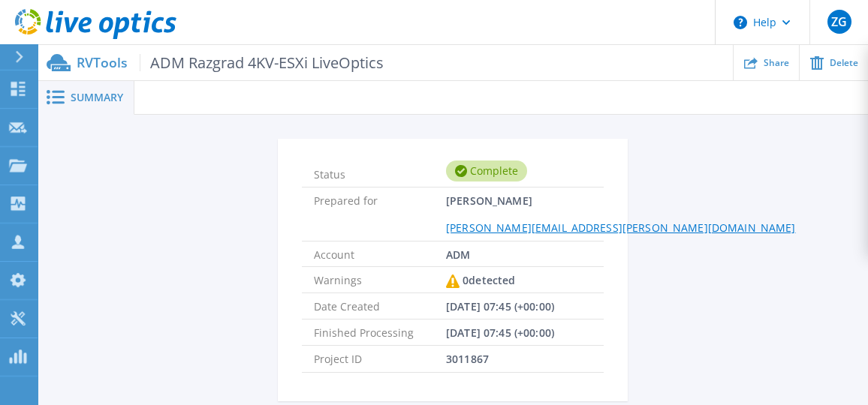 The width and height of the screenshot is (868, 405). What do you see at coordinates (380, 214) in the screenshot?
I see `span: Prepared for` at bounding box center [380, 214].